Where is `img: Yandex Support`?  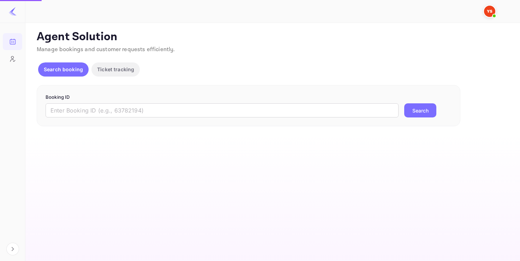
img: Yandex Support is located at coordinates (490, 11).